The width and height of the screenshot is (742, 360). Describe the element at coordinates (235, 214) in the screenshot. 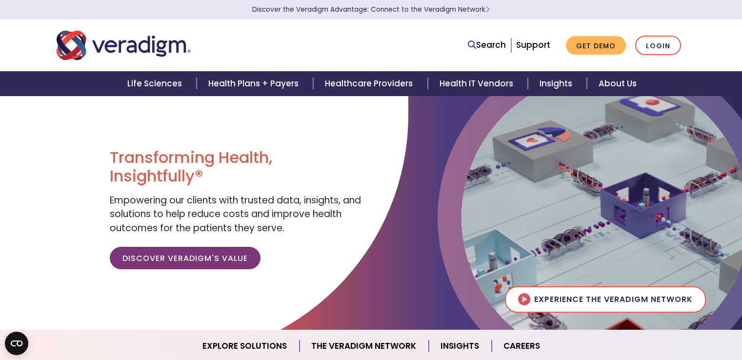

I see `span: Empowering our clients with trusted data, insights, and solutions to help reduce costs and improv...` at that location.